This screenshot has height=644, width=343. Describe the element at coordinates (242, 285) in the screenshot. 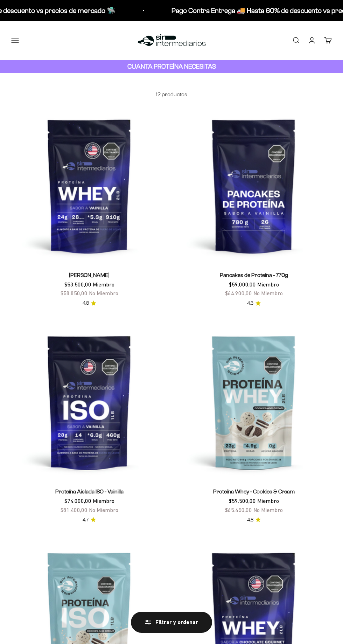

I see `span: $59.000,00` at that location.